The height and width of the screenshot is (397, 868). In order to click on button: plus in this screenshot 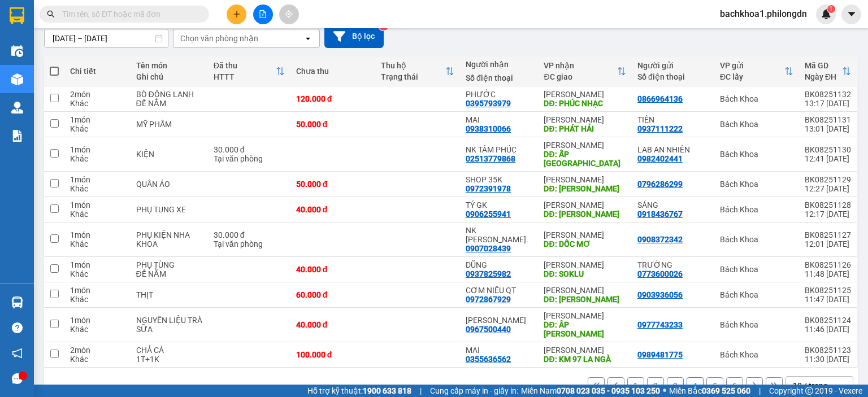, I will do `click(236, 14)`.